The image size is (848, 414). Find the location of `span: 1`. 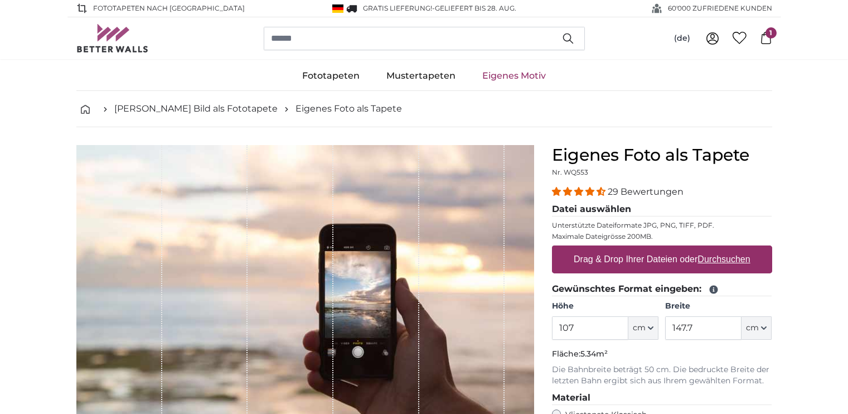

span: 1 is located at coordinates (771, 33).